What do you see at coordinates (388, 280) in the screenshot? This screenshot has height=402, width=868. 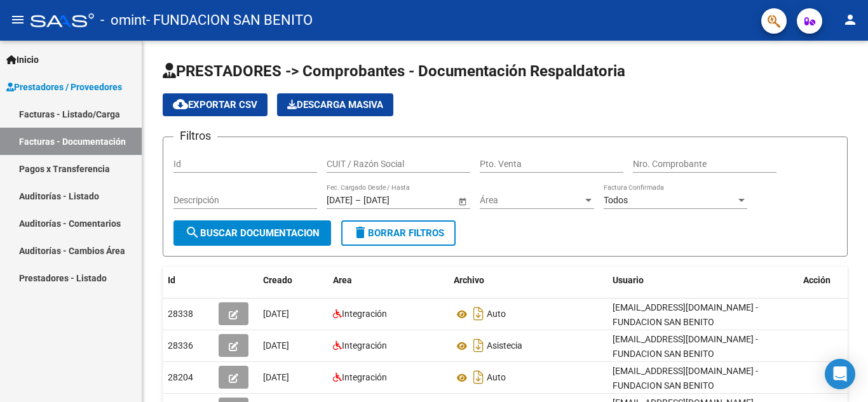 I see `datatable-header-cell: Area` at bounding box center [388, 280].